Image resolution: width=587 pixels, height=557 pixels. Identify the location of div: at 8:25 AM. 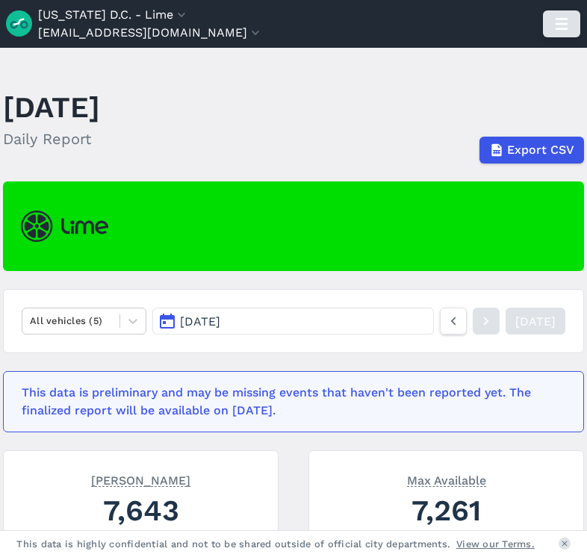
(445, 533).